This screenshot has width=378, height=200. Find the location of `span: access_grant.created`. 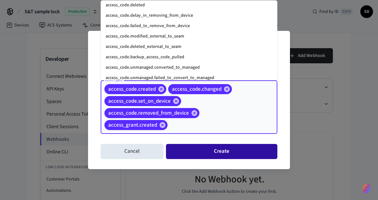

span: access_grant.created is located at coordinates (133, 125).